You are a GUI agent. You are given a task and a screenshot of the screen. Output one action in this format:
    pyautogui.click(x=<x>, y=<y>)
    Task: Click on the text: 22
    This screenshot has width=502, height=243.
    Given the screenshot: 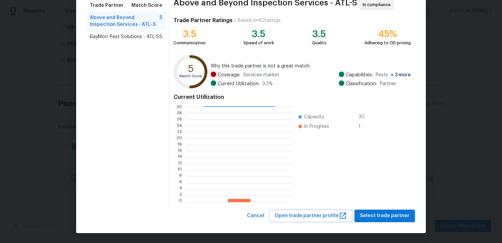 What is the action you would take?
    pyautogui.click(x=180, y=132)
    